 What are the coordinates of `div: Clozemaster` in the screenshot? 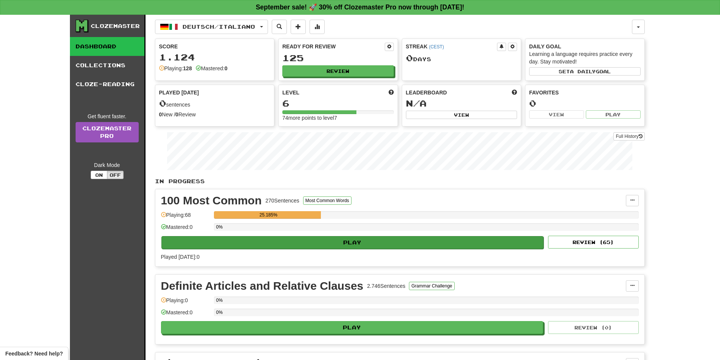 It's located at (115, 26).